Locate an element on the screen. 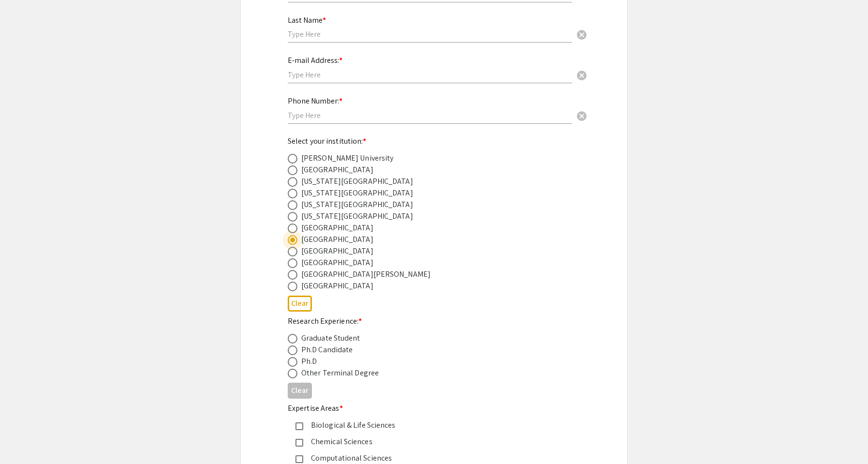 The height and width of the screenshot is (464, 868). mat-label: E-mail Address: is located at coordinates (315, 60).